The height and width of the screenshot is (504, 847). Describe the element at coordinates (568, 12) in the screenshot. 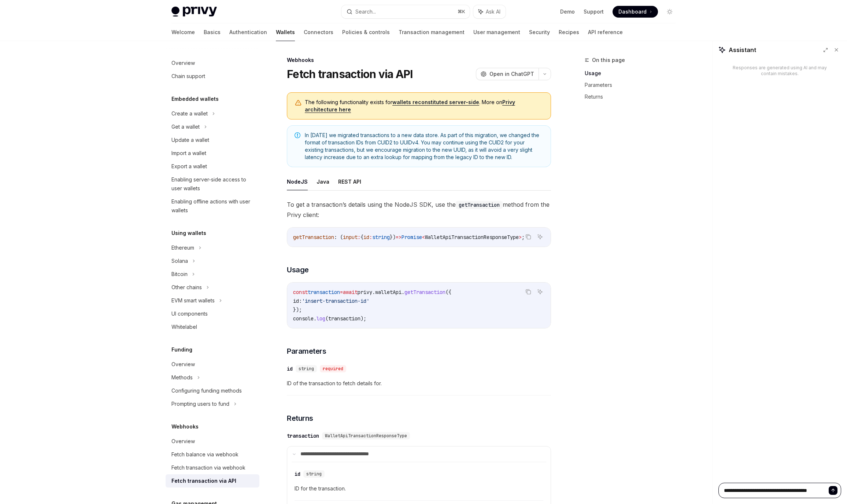

I see `a: Demo` at that location.